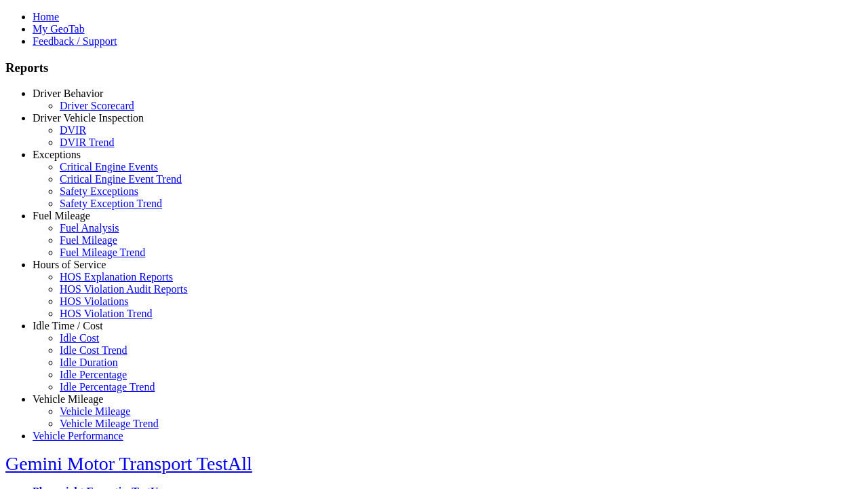  Describe the element at coordinates (93, 374) in the screenshot. I see `a: Idle Percentage` at that location.